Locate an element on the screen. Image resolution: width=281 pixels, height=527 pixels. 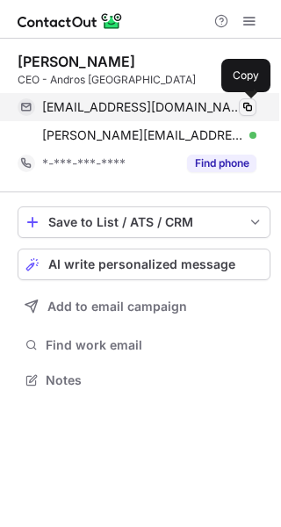
button: AI write personalized message is located at coordinates (144, 264).